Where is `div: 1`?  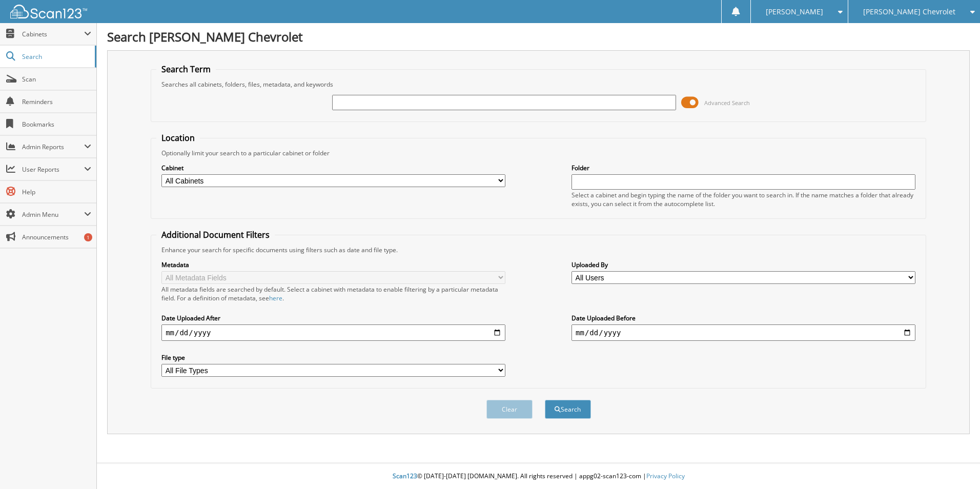
div: 1 is located at coordinates (88, 237).